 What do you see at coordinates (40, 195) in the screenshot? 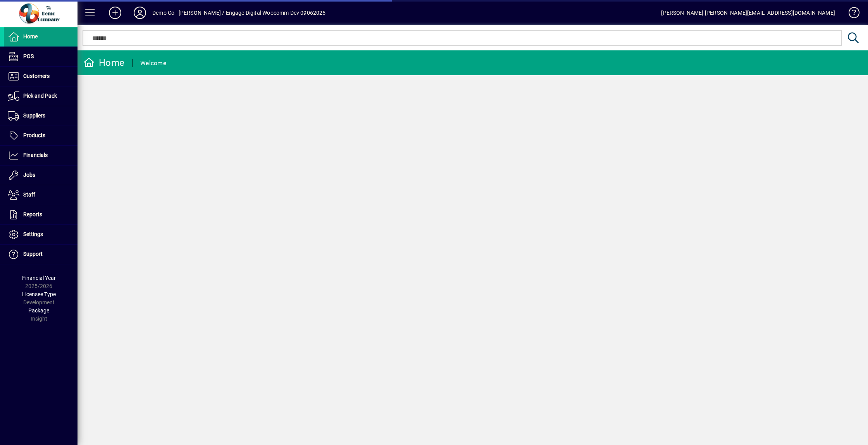
I see `a: Staff` at bounding box center [40, 195].